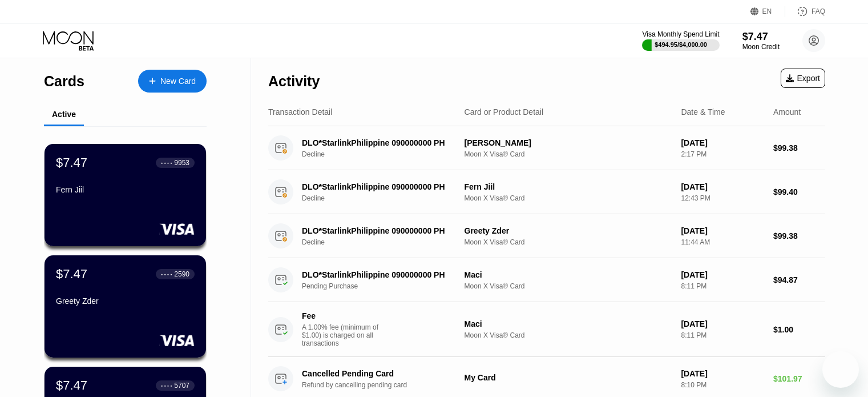 The width and height of the screenshot is (868, 397). I want to click on div: Cancelled Pending Card, so click(380, 374).